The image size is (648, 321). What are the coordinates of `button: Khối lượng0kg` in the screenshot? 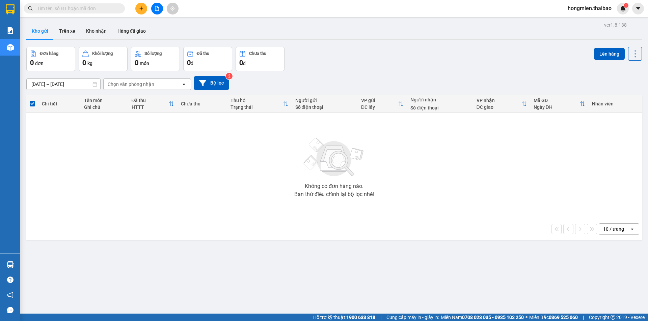 It's located at (103, 59).